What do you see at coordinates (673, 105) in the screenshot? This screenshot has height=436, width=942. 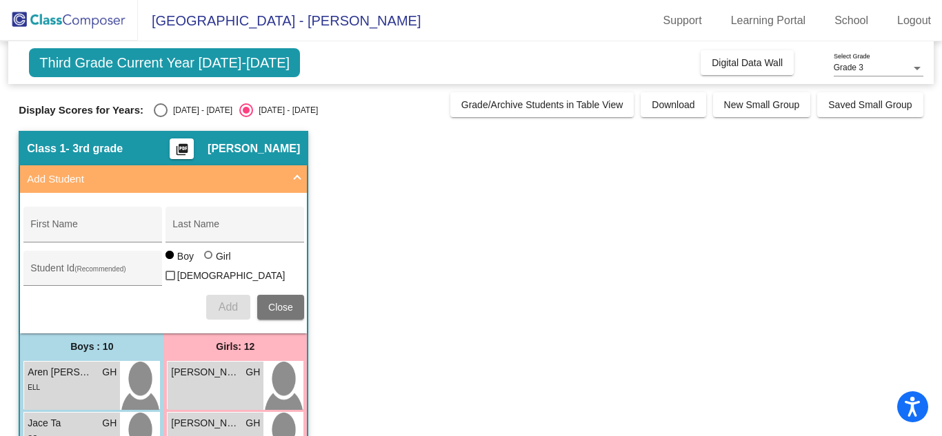 I see `span: Download` at bounding box center [673, 105].